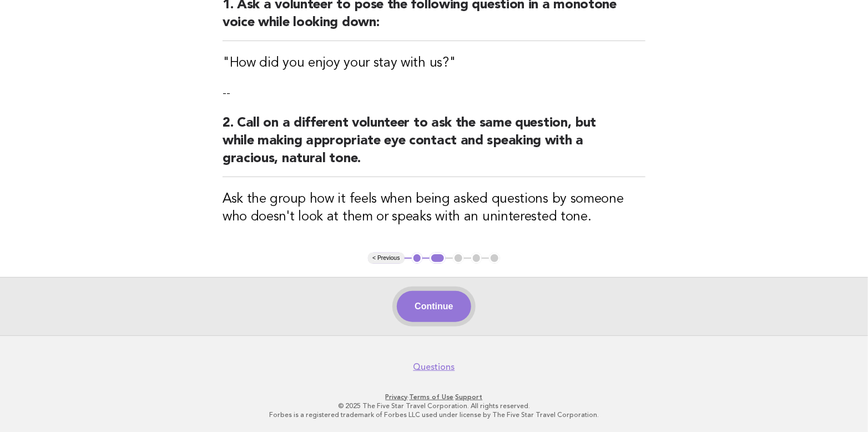 The height and width of the screenshot is (432, 868). What do you see at coordinates (434, 145) in the screenshot?
I see `h2: 2. Call on a different volunteer to ask the same question, but while making appropriate eye conta...` at bounding box center [434, 145].